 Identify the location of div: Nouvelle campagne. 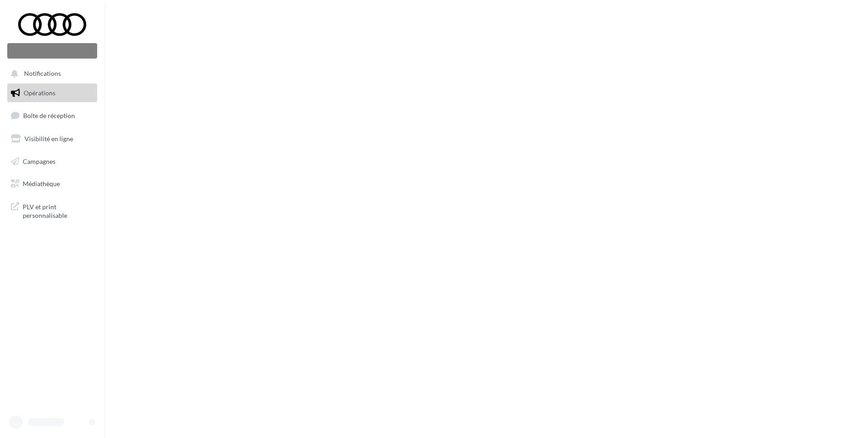
(52, 51).